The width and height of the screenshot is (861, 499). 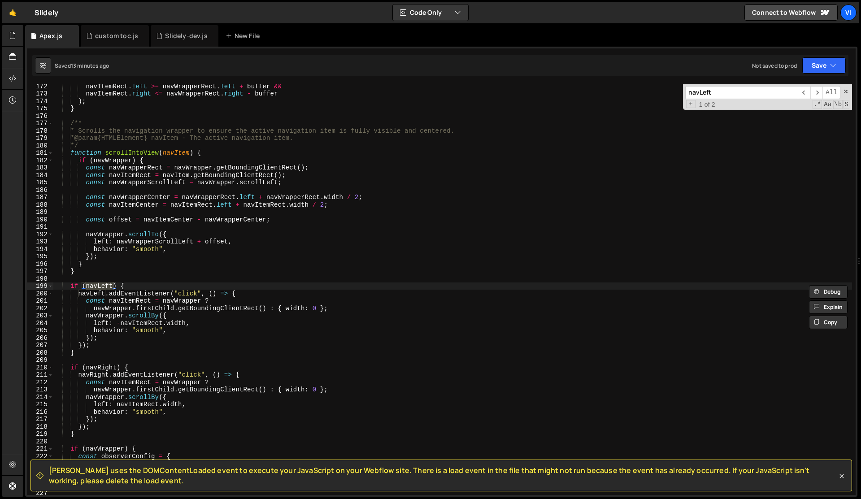 What do you see at coordinates (40, 456) in the screenshot?
I see `div: 222` at bounding box center [40, 456].